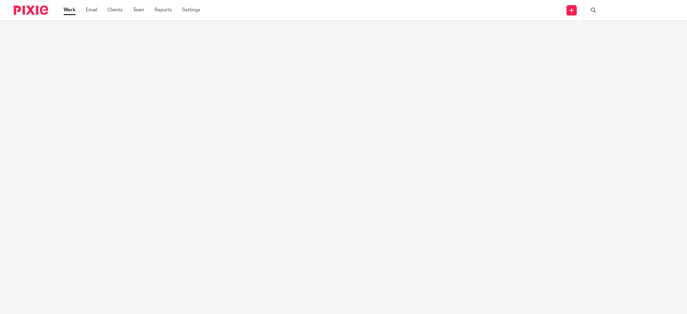  I want to click on a: Team, so click(139, 10).